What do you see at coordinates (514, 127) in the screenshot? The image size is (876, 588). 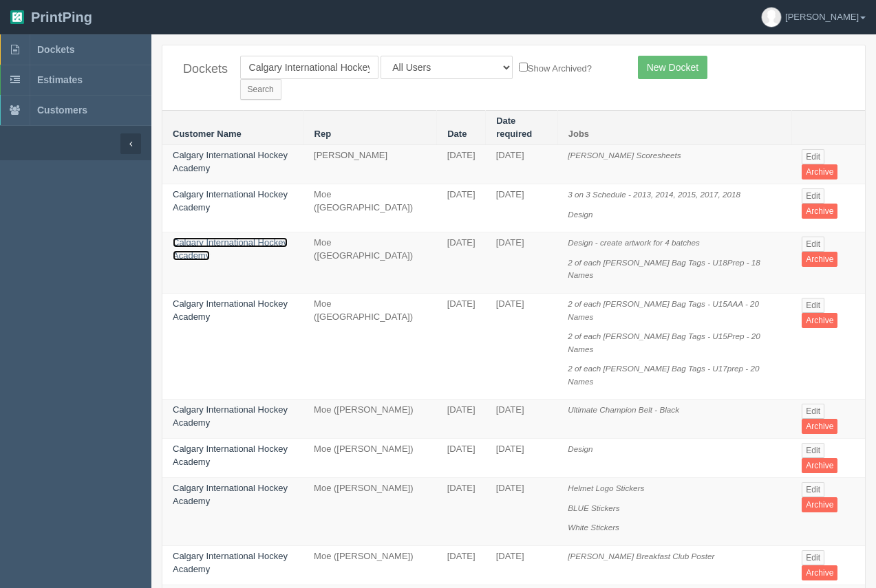 I see `a: Date required` at bounding box center [514, 127].